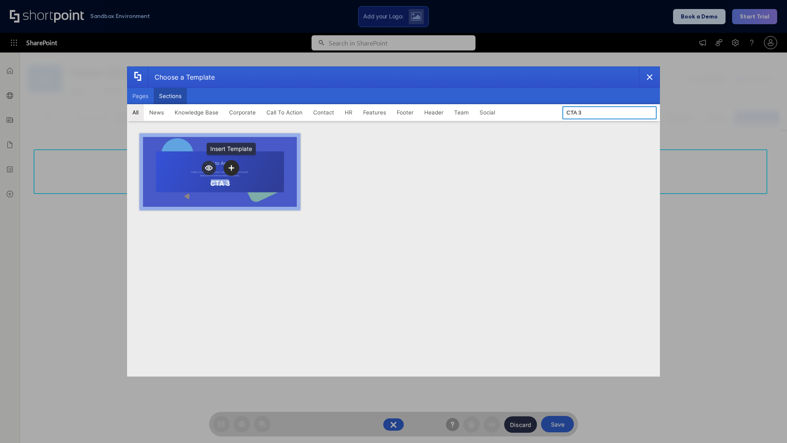 The width and height of the screenshot is (787, 443). I want to click on input: Search, so click(610, 113).